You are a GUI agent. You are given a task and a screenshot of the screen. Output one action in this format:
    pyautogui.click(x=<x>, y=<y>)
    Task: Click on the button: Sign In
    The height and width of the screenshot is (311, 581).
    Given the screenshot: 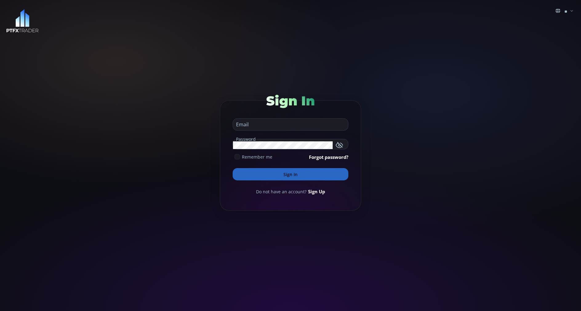 What is the action you would take?
    pyautogui.click(x=290, y=174)
    